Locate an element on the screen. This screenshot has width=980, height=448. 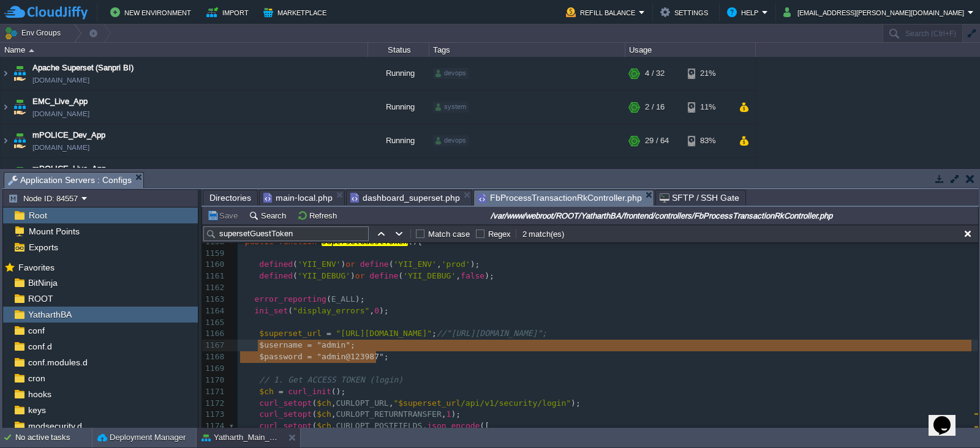
span: Apache Superset (Sanpri BI) is located at coordinates (83, 68).